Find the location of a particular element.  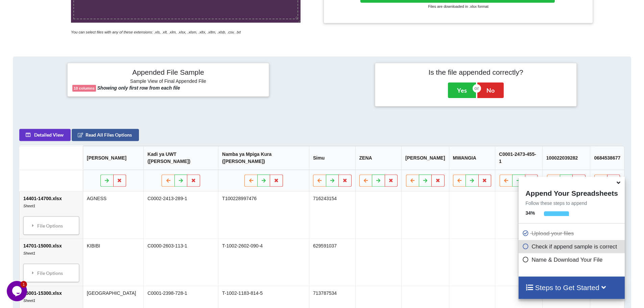

td: 14701-15000.xlsx is located at coordinates (51, 262).